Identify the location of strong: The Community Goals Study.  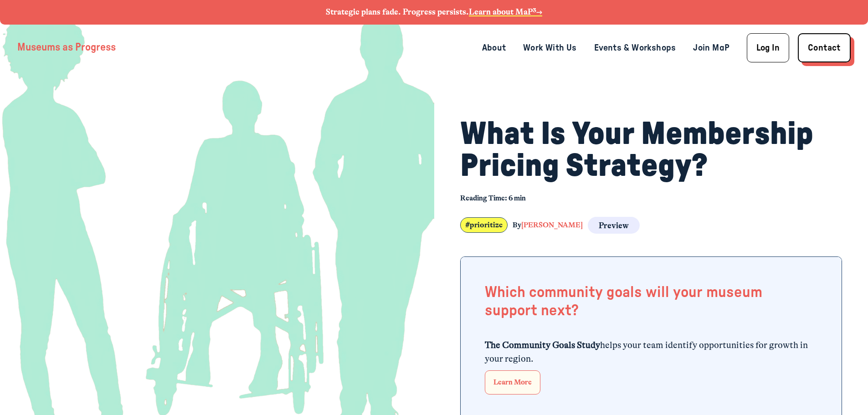
(542, 345).